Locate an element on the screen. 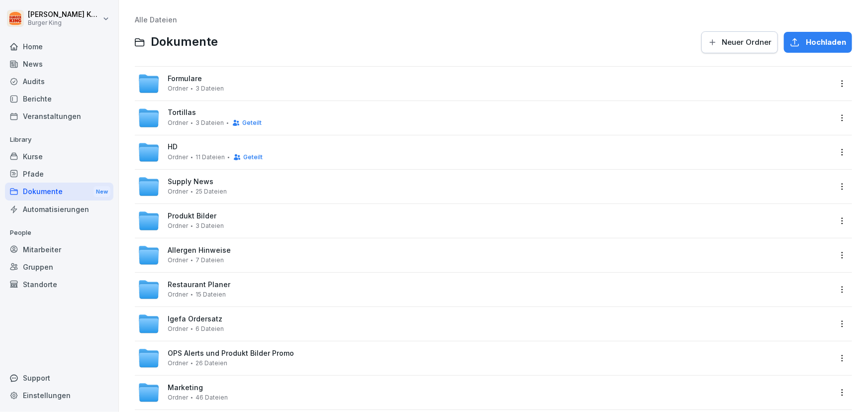  span: Igefa Ordersatz is located at coordinates (195, 319).